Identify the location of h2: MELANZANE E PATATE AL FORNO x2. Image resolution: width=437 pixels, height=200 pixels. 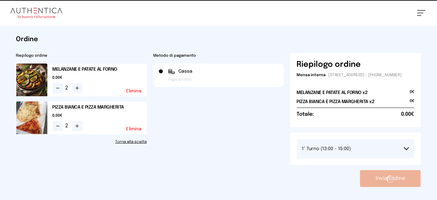
(332, 93).